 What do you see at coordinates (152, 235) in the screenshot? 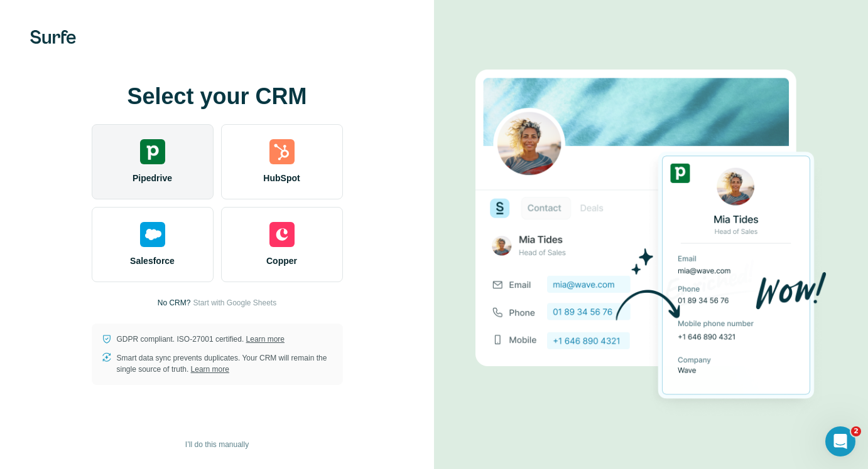
I see `img: salesforce's logo` at bounding box center [152, 235].